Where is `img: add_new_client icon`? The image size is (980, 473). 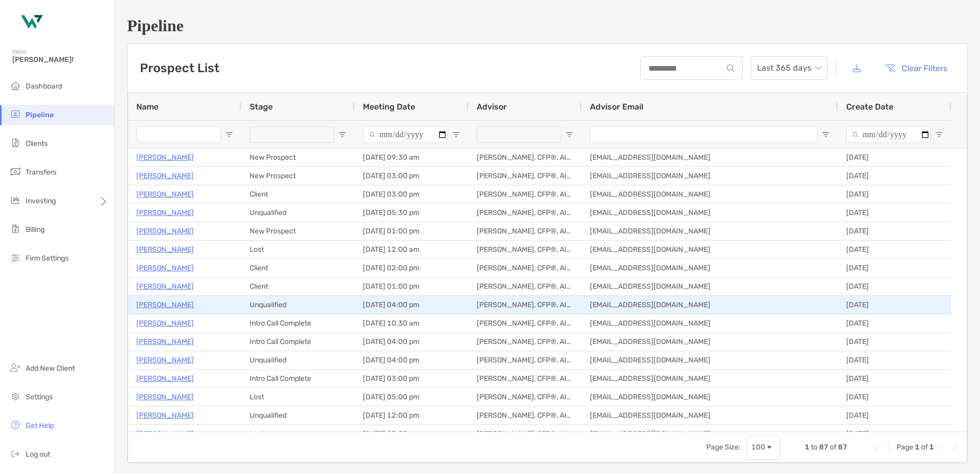 img: add_new_client icon is located at coordinates (16, 368).